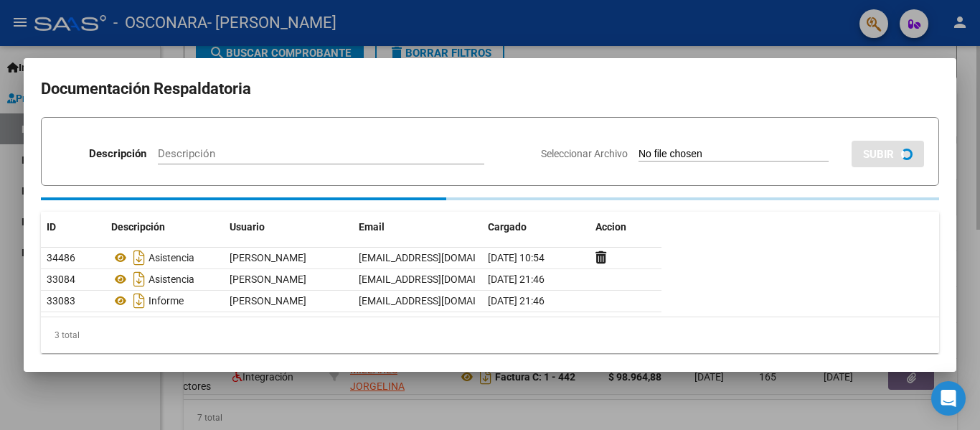 The image size is (980, 430). Describe the element at coordinates (289, 227) in the screenshot. I see `datatable-header-cell: Usuario` at that location.